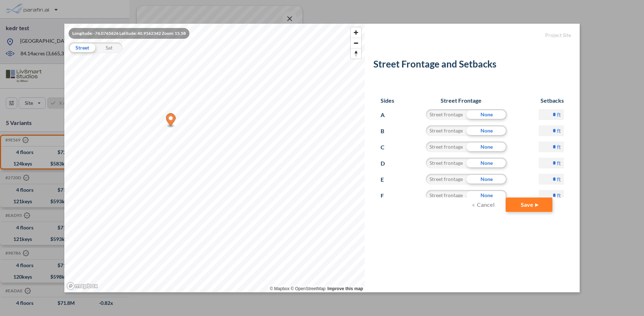 The image size is (644, 316). I want to click on p: C, so click(387, 148).